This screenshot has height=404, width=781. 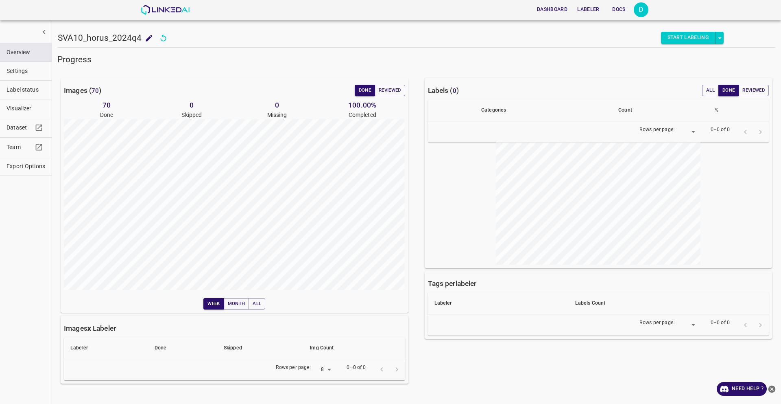 What do you see at coordinates (324, 370) in the screenshot?
I see `div: 8` at bounding box center [324, 370].